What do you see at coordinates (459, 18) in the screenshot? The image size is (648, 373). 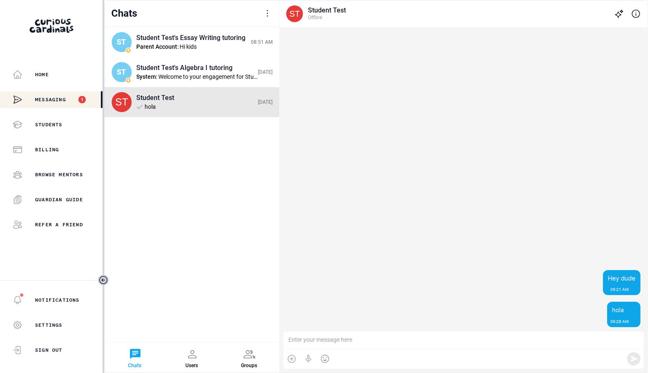 I see `div: Offline` at bounding box center [459, 18].